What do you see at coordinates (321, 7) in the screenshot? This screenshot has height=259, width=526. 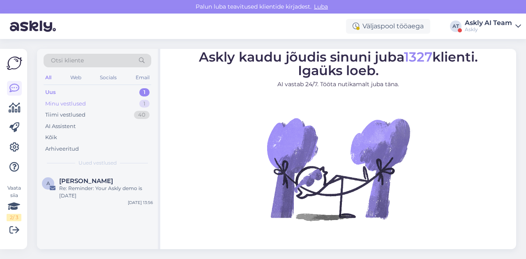 I see `span: Luba` at bounding box center [321, 7].